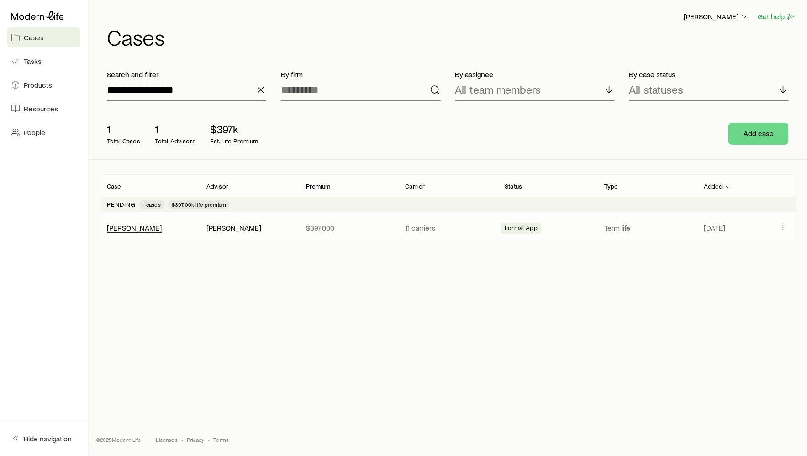 The image size is (807, 456). I want to click on p: Added, so click(713, 186).